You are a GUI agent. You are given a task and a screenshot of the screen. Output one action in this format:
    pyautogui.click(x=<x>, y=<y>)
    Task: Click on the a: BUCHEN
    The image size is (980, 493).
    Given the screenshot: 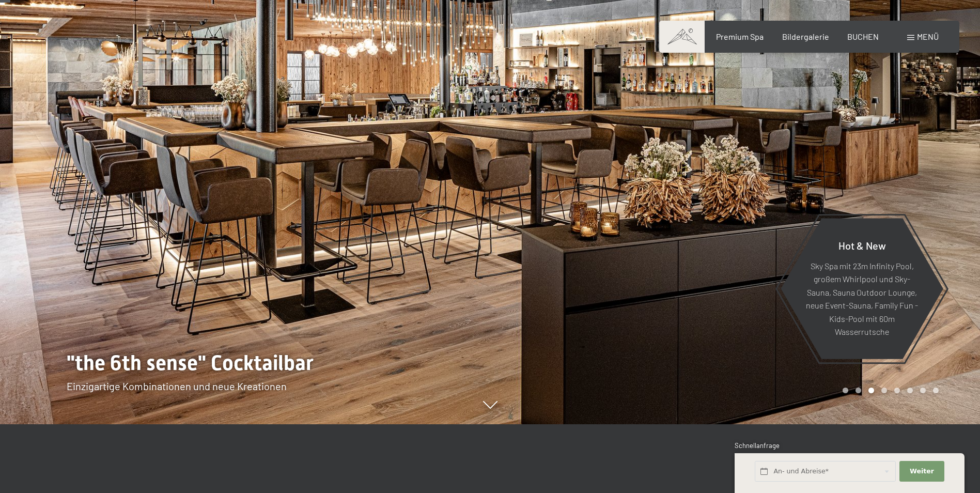 What is the action you would take?
    pyautogui.click(x=863, y=36)
    